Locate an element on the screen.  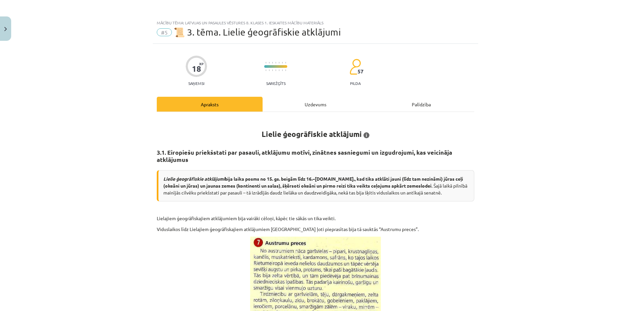
span: 📜 3. tēma. Lielie ģeogrāfiskie atklājumi is located at coordinates (257, 32).